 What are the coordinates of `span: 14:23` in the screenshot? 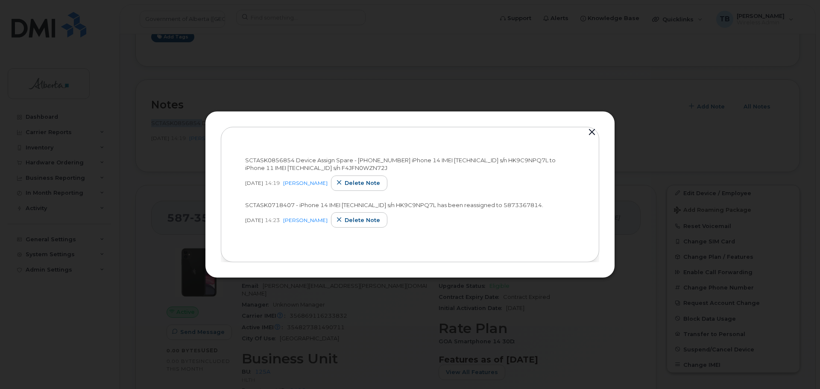 It's located at (272, 220).